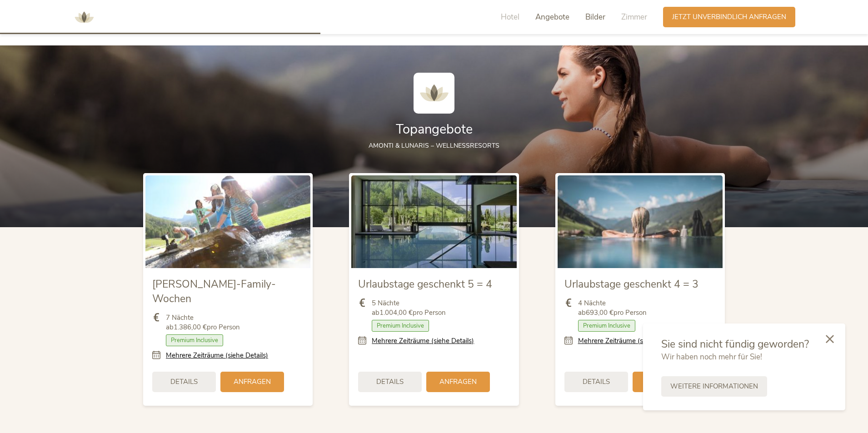  I want to click on span: Urlaubstage geschenkt 5 = 4, so click(425, 284).